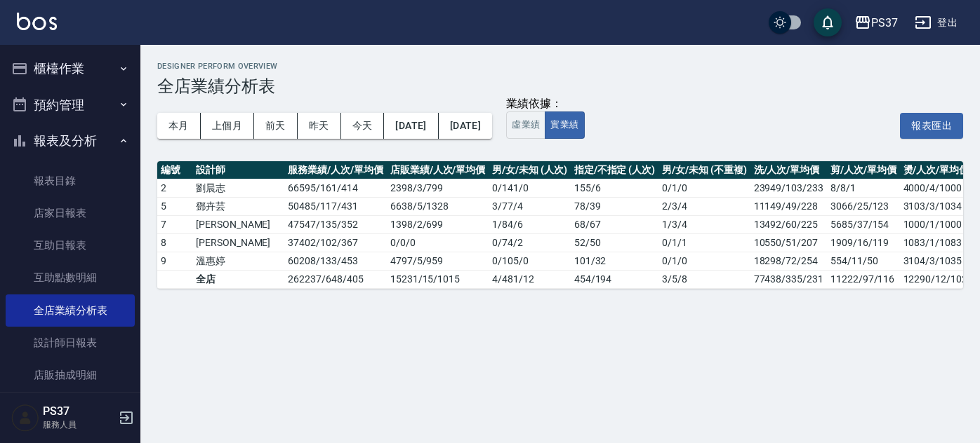  What do you see at coordinates (437, 279) in the screenshot?
I see `td: 15231 / 15 / 1015` at bounding box center [437, 279].